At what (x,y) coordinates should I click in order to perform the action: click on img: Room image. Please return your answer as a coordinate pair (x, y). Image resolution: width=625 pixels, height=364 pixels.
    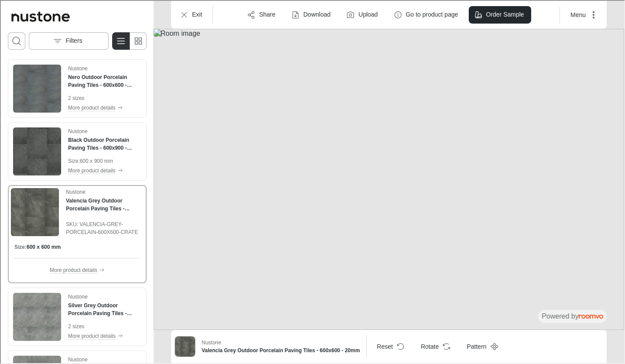
    Looking at the image, I should click on (388, 178).